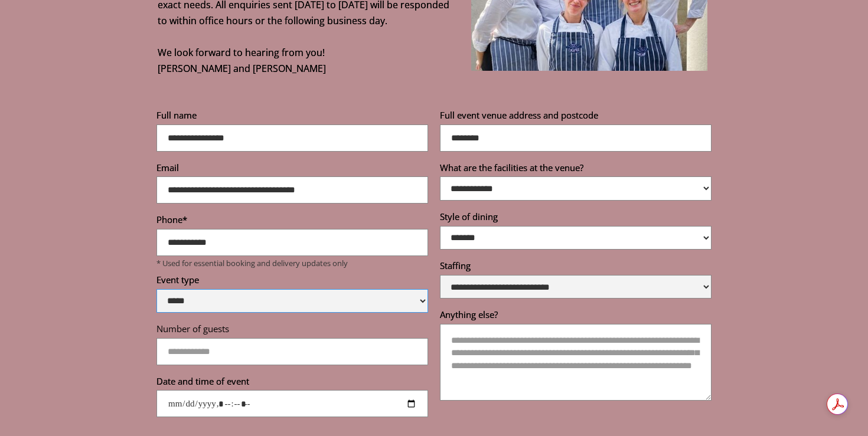  I want to click on label: Full name, so click(292, 117).